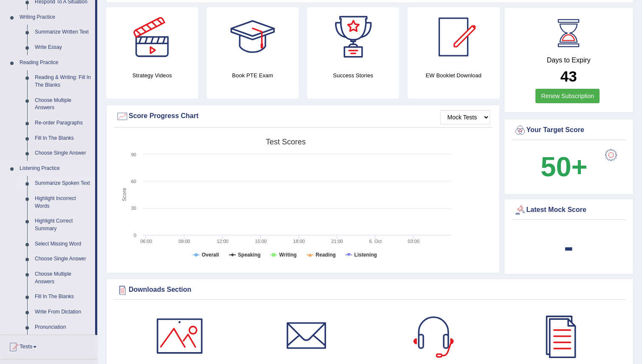 The height and width of the screenshot is (364, 642). I want to click on a: Write Essay, so click(63, 47).